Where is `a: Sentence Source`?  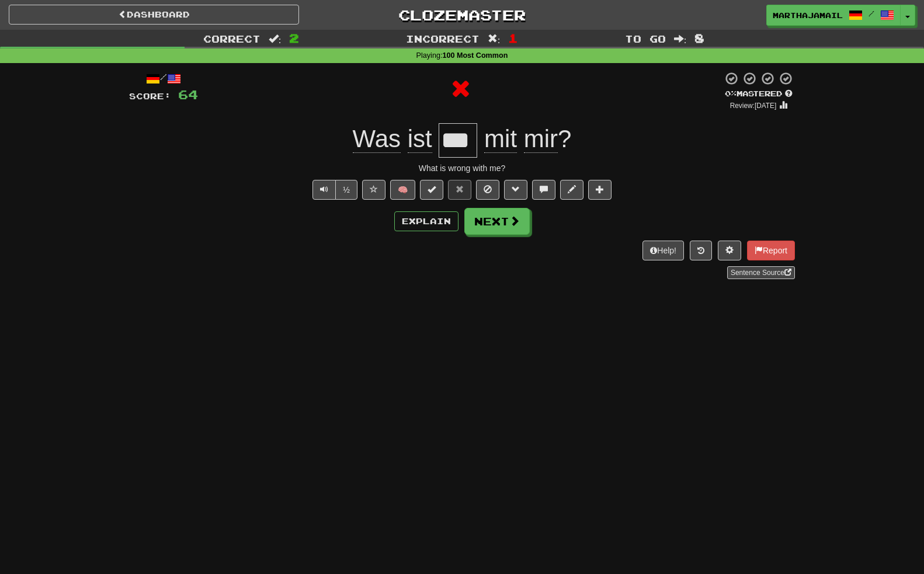 a: Sentence Source is located at coordinates (761, 273).